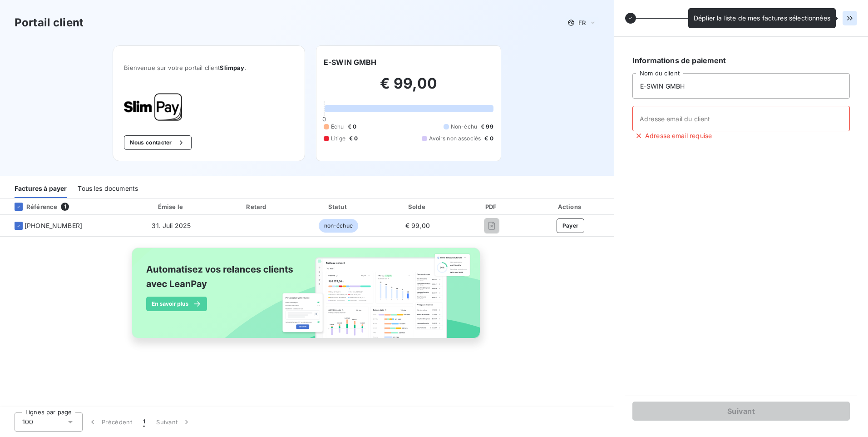 The image size is (868, 437). What do you see at coordinates (464, 127) in the screenshot?
I see `span: Non-échu` at bounding box center [464, 127].